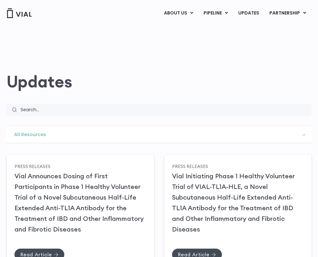  What do you see at coordinates (79, 202) in the screenshot?
I see `a: Vial Announces Dosing of First Participants in Phase 1 Healthy Volunteer Trial of a Novel Subcuta...` at bounding box center [79, 202].